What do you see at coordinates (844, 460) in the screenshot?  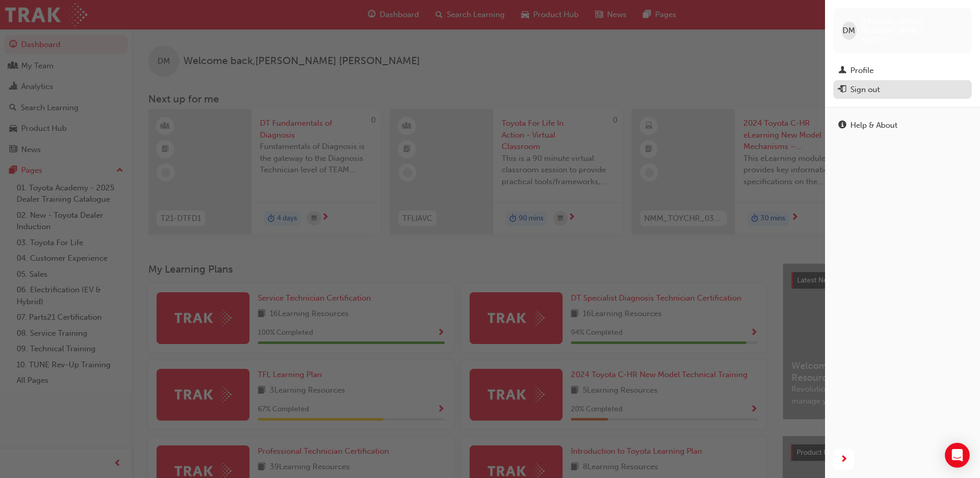 I see `span: next-icon` at bounding box center [844, 460].